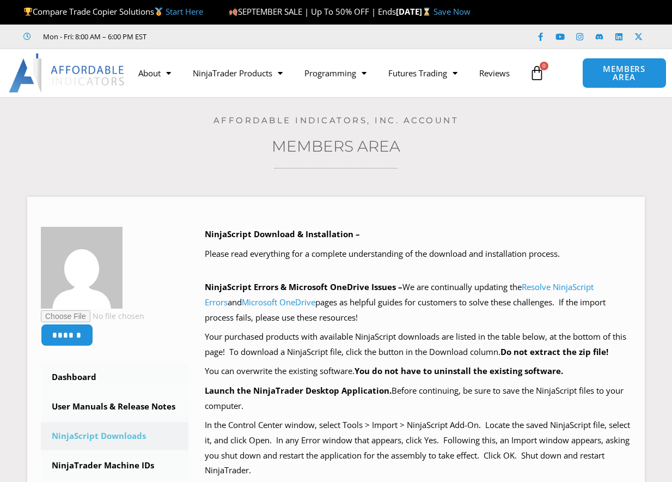  What do you see at coordinates (423, 73) in the screenshot?
I see `a: Futures Trading` at bounding box center [423, 73].